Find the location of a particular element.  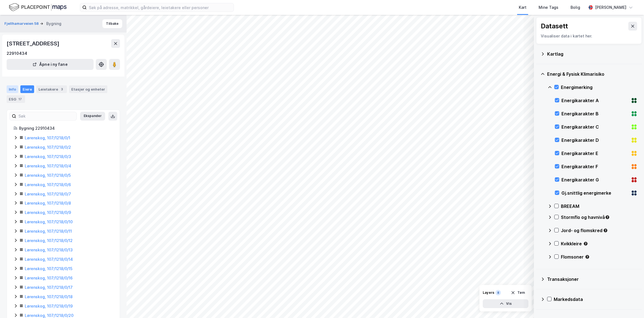

a: Lørenskog, 107/1218/0/13 is located at coordinates (49, 250).